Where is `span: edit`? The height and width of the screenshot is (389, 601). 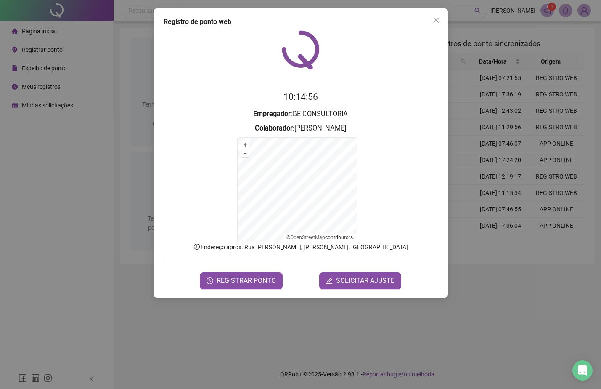
span: edit is located at coordinates (330, 281).